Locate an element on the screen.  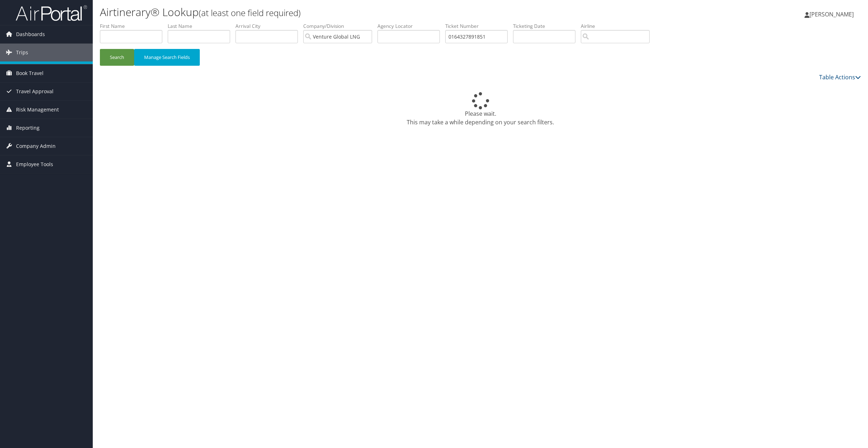
label: Agency Locator is located at coordinates (412, 26).